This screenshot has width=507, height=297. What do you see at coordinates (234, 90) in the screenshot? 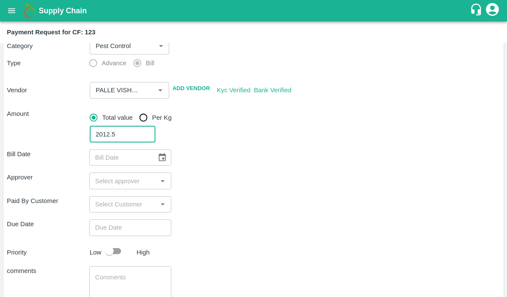
I see `span: Kyc Verified` at bounding box center [234, 90].